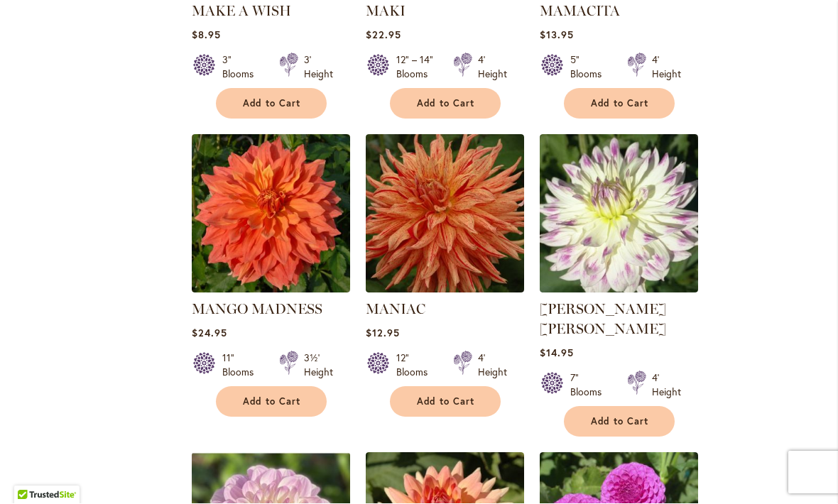 The height and width of the screenshot is (504, 838). I want to click on div: 12" – 14" Blooms, so click(416, 67).